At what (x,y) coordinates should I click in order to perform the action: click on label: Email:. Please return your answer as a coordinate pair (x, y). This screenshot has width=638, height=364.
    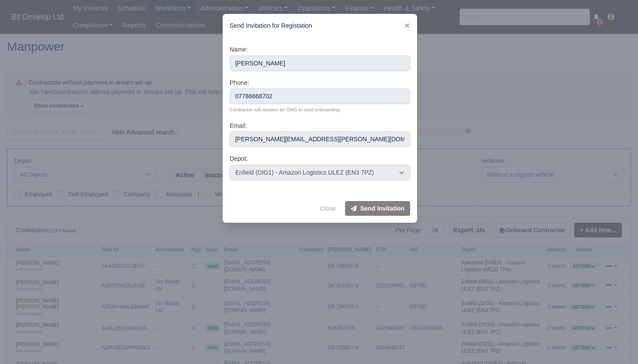
    Looking at the image, I should click on (238, 126).